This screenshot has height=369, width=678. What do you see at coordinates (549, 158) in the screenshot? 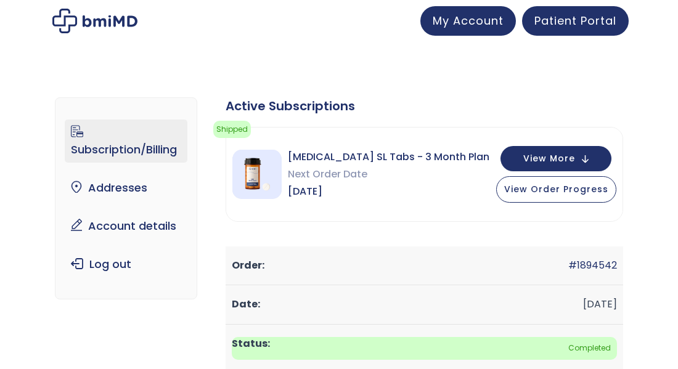
I see `span: View More` at bounding box center [549, 158].